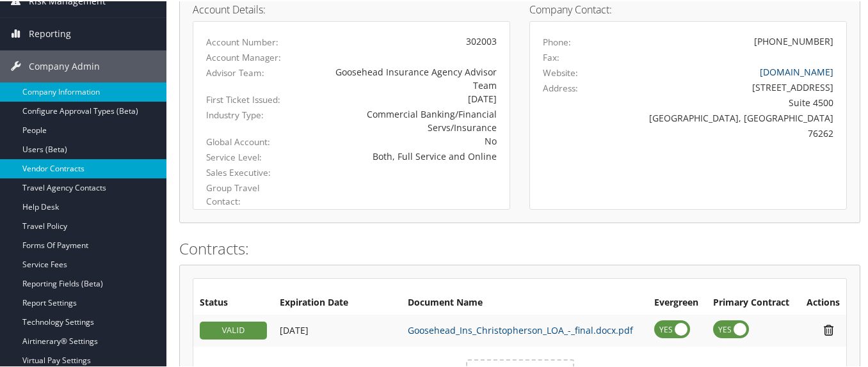 This screenshot has width=868, height=367. Describe the element at coordinates (727, 101) in the screenshot. I see `div: Suite 4500` at that location.